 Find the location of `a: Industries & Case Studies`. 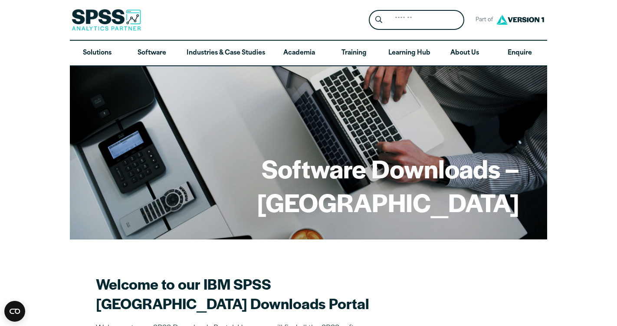

a: Industries & Case Studies is located at coordinates (225, 53).